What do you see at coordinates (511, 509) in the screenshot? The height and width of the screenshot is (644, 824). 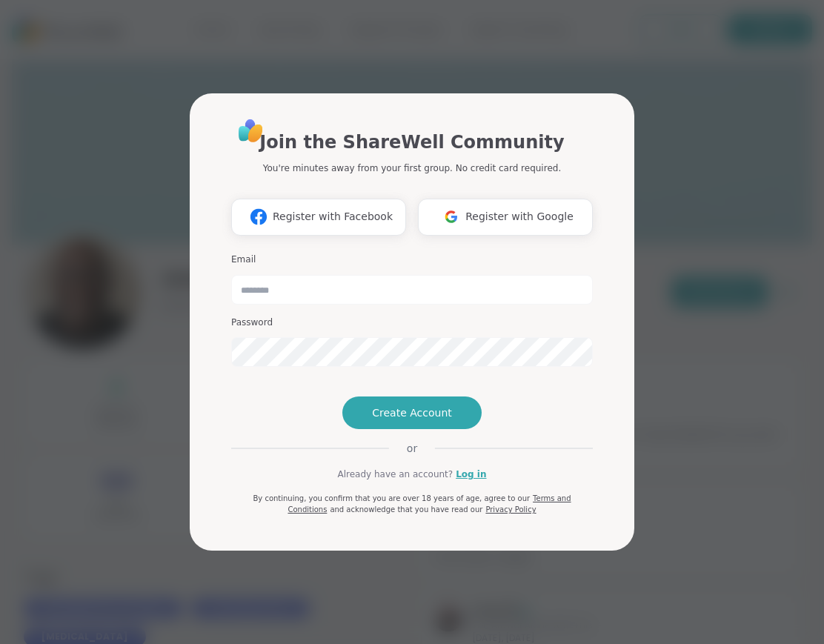 I see `a: Privacy Policy` at bounding box center [511, 509].